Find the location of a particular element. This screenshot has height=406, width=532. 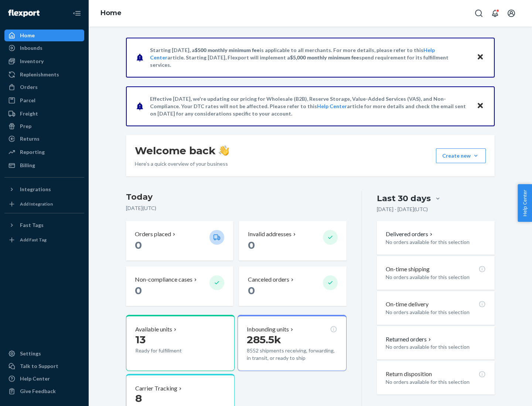

p: Orders placed is located at coordinates (152, 235).